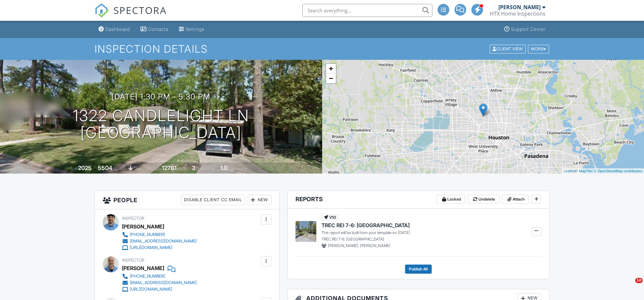 This screenshot has width=644, height=300. I want to click on a: Leaflet, so click(568, 171).